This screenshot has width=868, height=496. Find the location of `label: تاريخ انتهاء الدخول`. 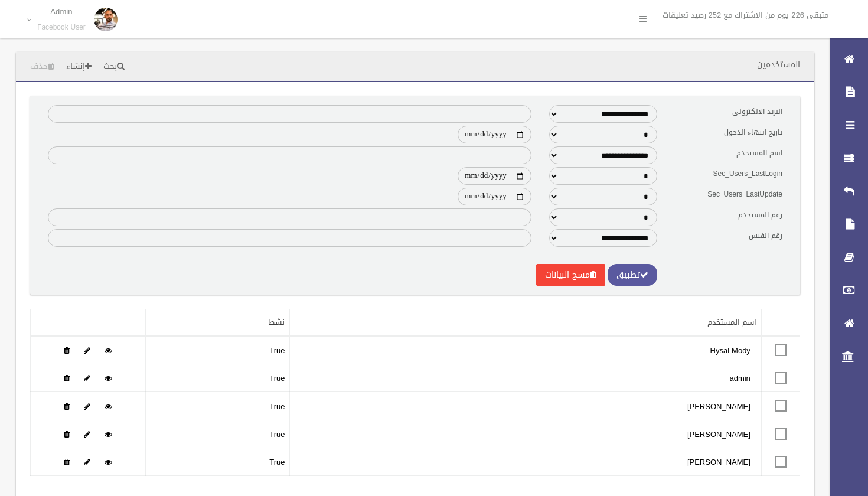

label: تاريخ انتهاء الدخول is located at coordinates (728, 133).